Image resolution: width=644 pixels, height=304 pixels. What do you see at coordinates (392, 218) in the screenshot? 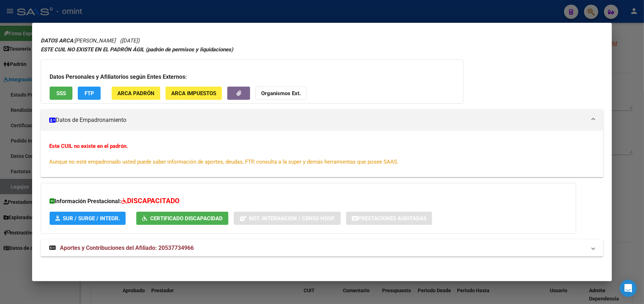
I see `span: Prestaciones Auditadas` at bounding box center [392, 218].